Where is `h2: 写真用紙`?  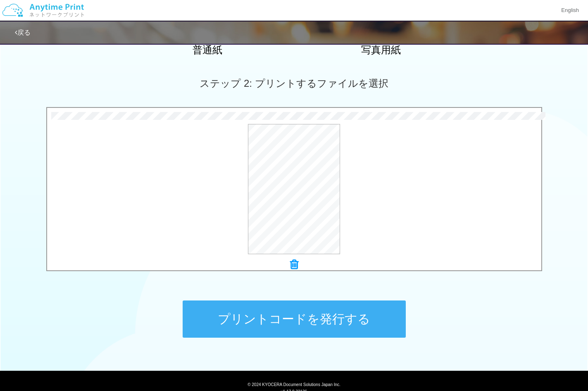
h2: 写真用紙 is located at coordinates (380, 50).